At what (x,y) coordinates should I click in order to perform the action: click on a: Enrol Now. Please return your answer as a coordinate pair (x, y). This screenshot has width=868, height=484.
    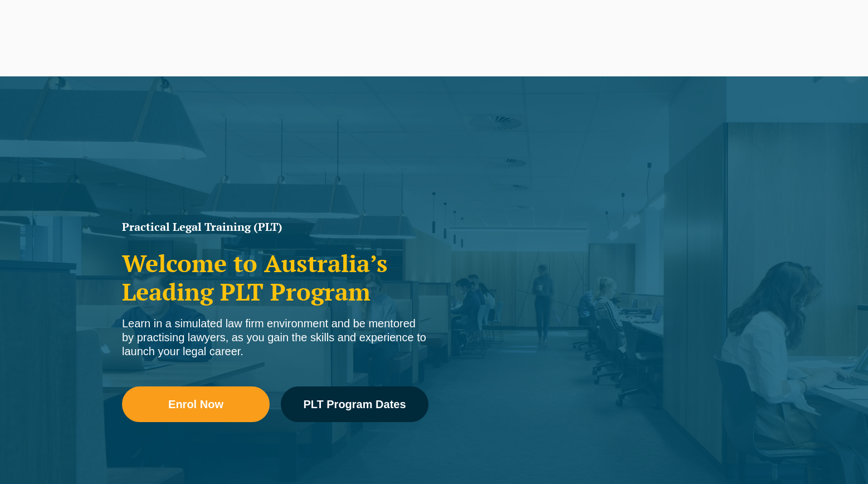
    Looking at the image, I should click on (195, 404).